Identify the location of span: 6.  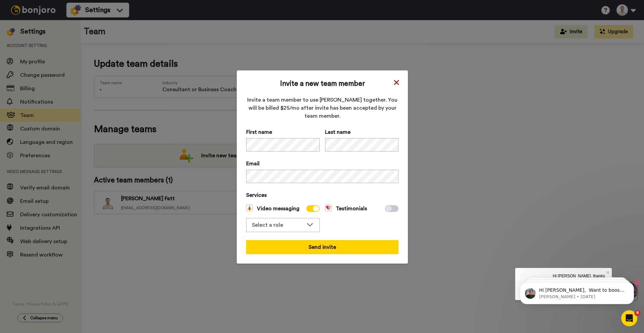
(637, 313).